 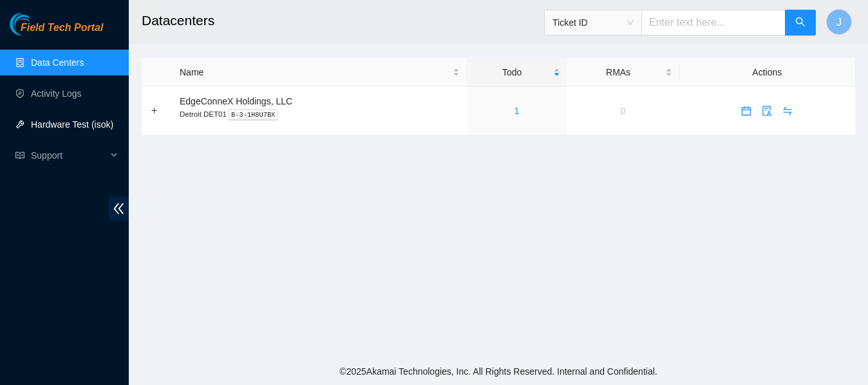 What do you see at coordinates (20, 155) in the screenshot?
I see `span: read` at bounding box center [20, 155].